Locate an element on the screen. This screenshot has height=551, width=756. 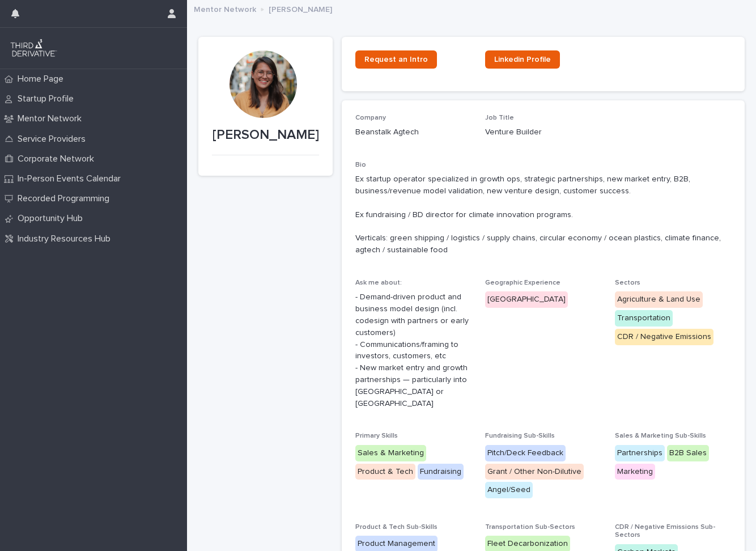
span: Geographic Experience is located at coordinates (522, 283).